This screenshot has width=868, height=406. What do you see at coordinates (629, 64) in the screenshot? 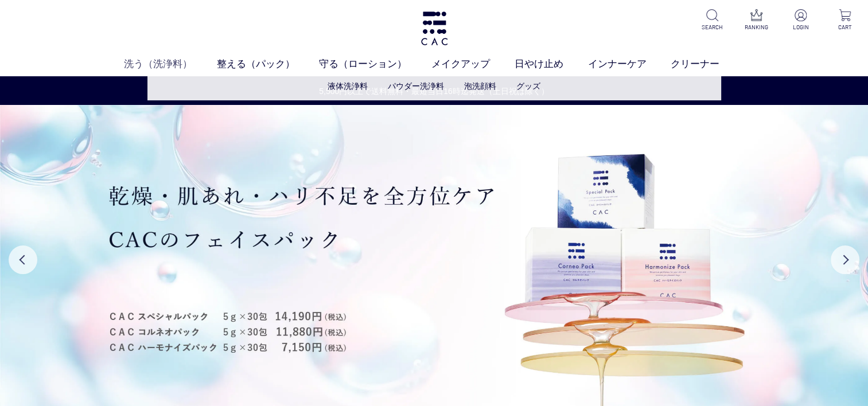
I see `a: インナーケア` at bounding box center [629, 64].